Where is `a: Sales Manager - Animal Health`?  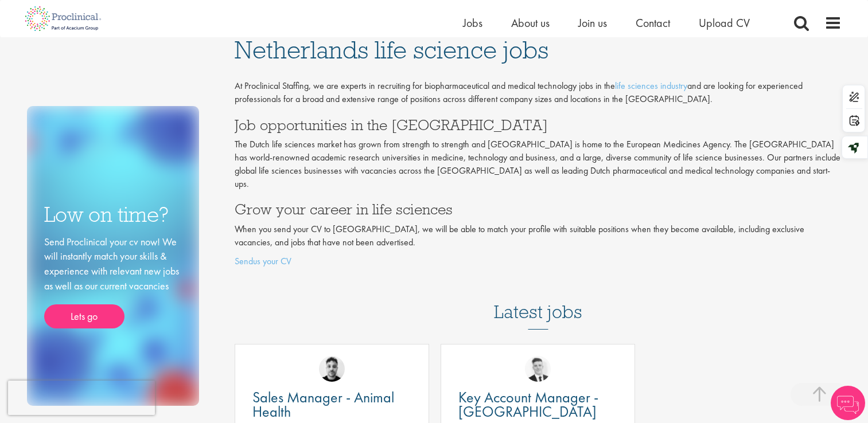
a: Sales Manager - Animal Health is located at coordinates (332, 405).